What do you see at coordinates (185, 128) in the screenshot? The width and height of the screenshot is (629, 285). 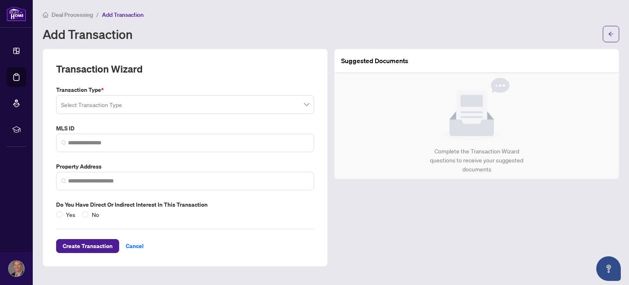 I see `label: MLS ID` at bounding box center [185, 128].